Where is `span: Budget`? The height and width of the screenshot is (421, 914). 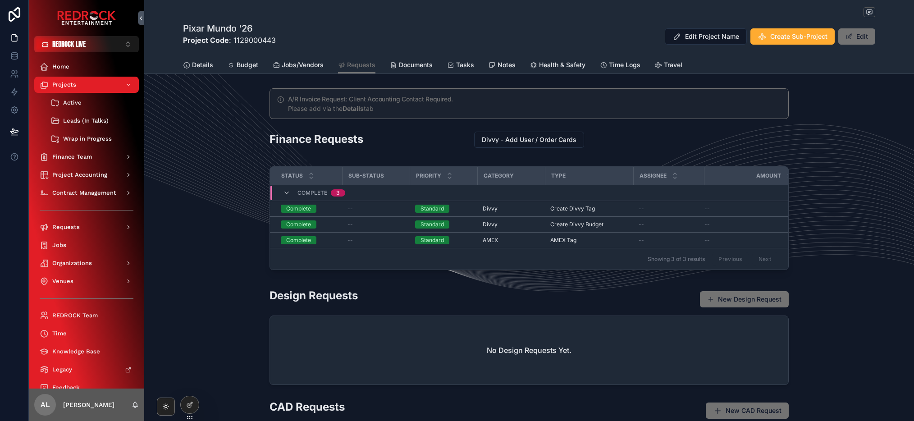 span: Budget is located at coordinates (247, 65).